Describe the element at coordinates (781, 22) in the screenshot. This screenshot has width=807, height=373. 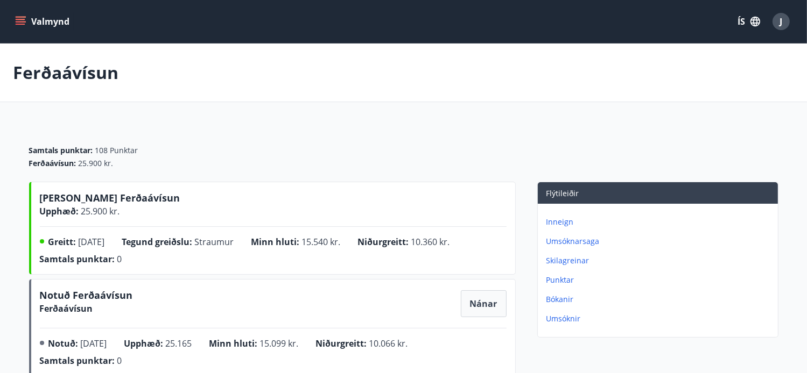
I see `span: J` at that location.